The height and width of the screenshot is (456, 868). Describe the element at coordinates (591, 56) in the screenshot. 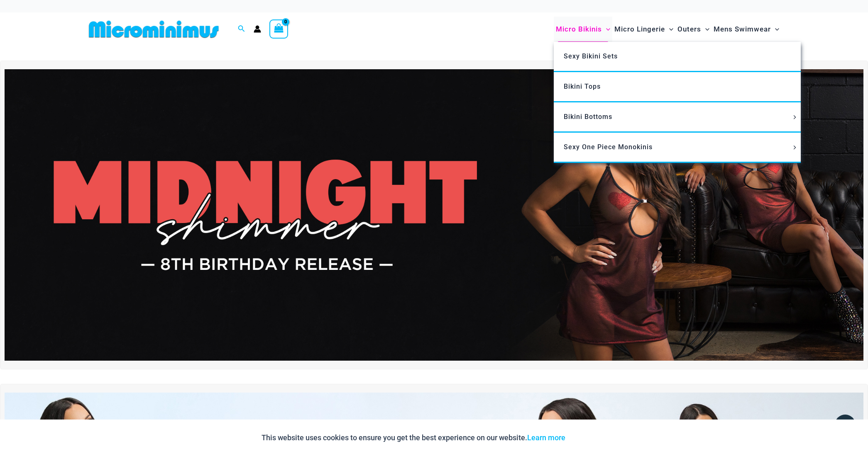

I see `span: Sexy Bikini Sets` at that location.